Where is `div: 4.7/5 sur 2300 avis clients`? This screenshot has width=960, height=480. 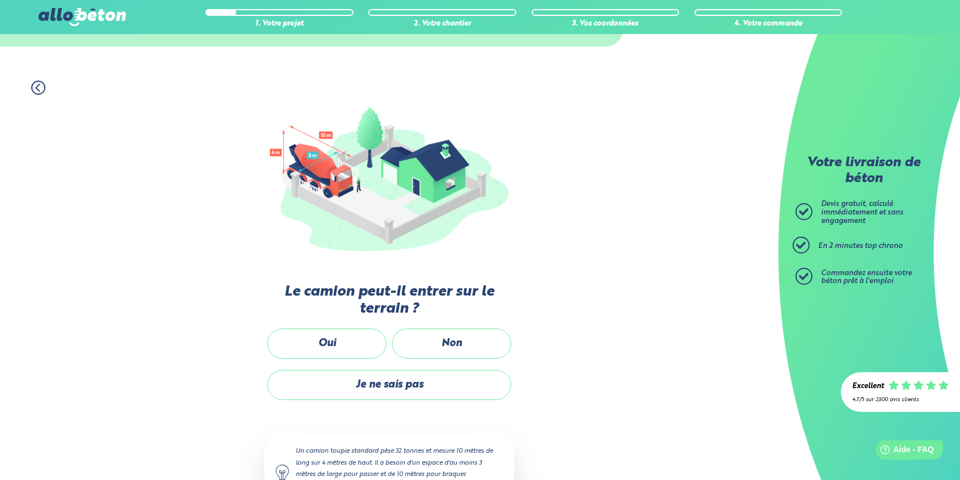 div: 4.7/5 sur 2300 avis clients is located at coordinates (900, 399).